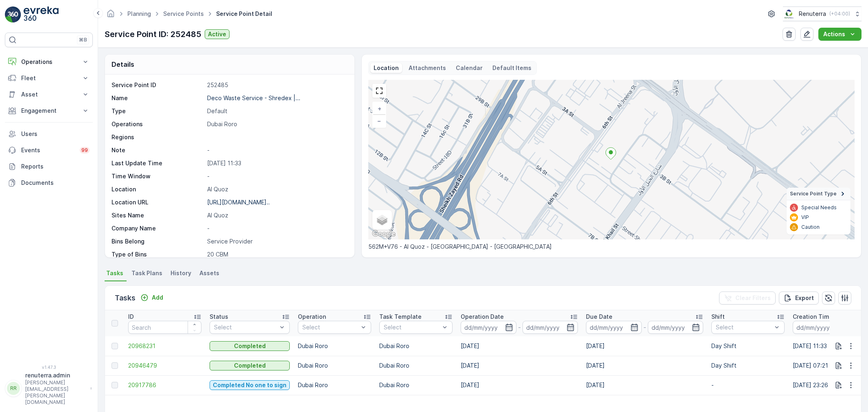 The height and width of the screenshot is (412, 868). I want to click on p: Completed, so click(250, 366).